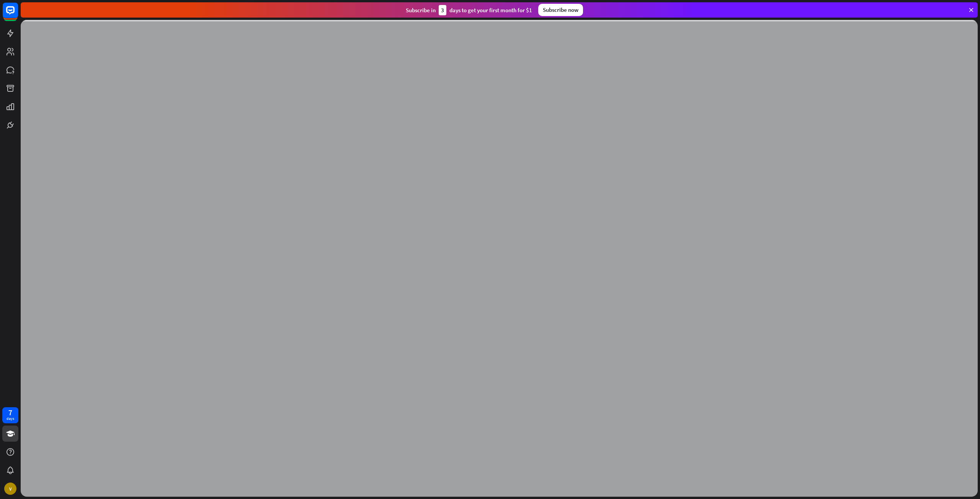 The width and height of the screenshot is (980, 499). I want to click on div: V, so click(11, 489).